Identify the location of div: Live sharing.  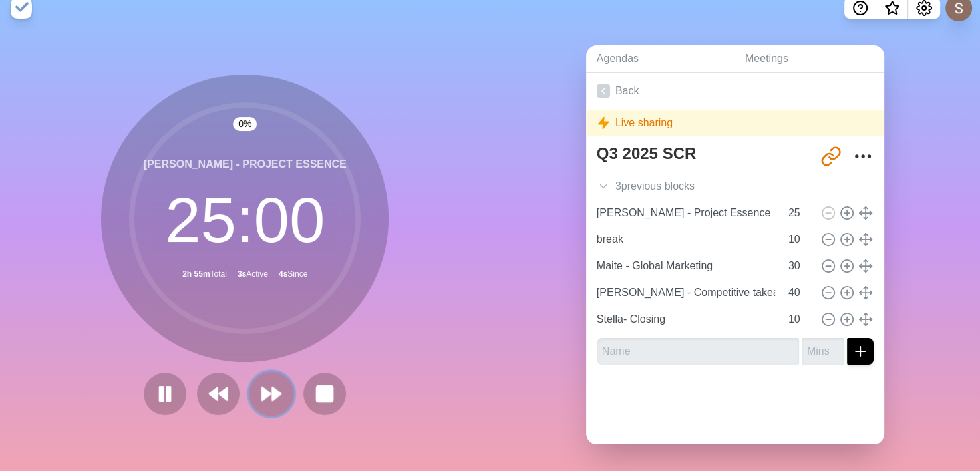
(735, 123).